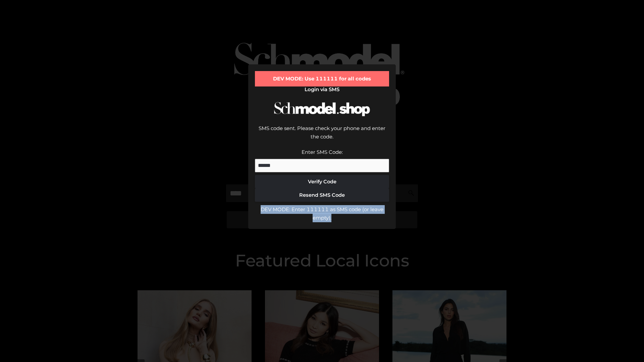 The width and height of the screenshot is (644, 362). What do you see at coordinates (322, 152) in the screenshot?
I see `label: Enter SMS Code:` at bounding box center [322, 152].